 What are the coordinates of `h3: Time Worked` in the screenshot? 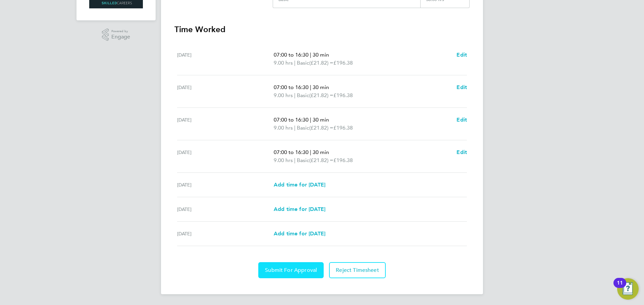 It's located at (322, 29).